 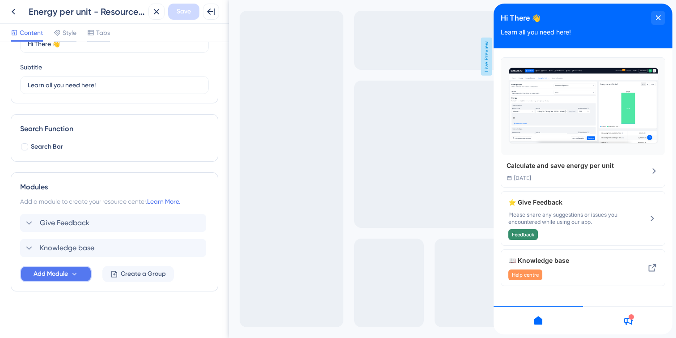 I want to click on input: Title, so click(x=114, y=44).